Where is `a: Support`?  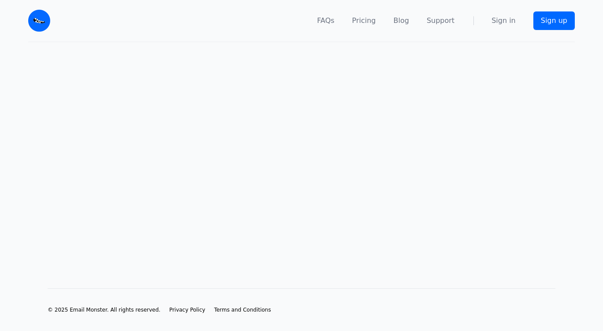
a: Support is located at coordinates (441, 21).